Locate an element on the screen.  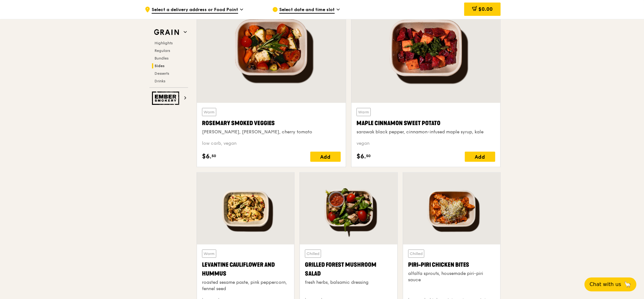
img: Ember Smokery web logo is located at coordinates (166, 98).